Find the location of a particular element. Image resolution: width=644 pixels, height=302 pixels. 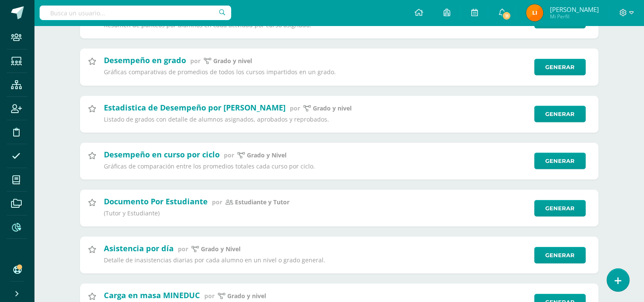

p: Gráficas de comparación entre los promedios totales cada curso por ciclo. is located at coordinates (317, 166).